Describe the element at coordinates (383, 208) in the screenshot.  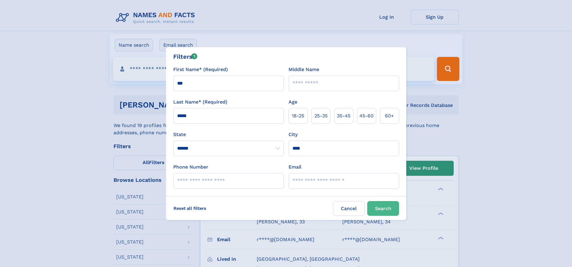
I see `button: Search` at that location.